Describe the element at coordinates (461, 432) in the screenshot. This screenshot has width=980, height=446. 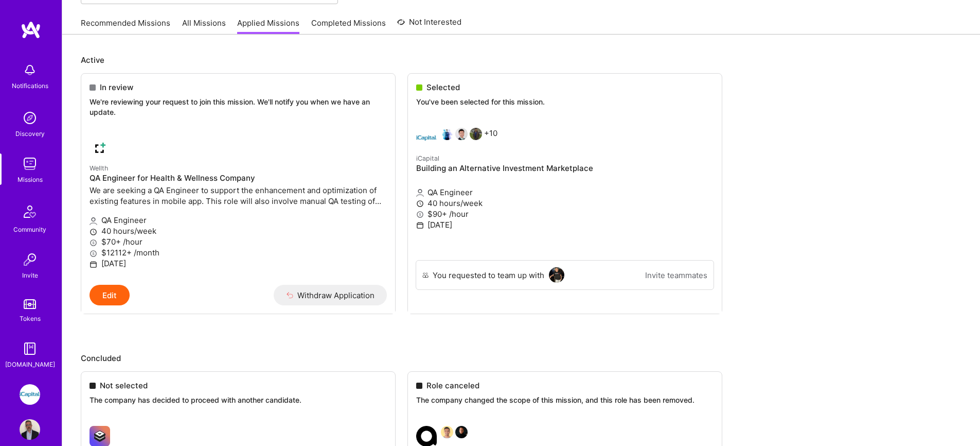
I see `img: James Touhey` at that location.